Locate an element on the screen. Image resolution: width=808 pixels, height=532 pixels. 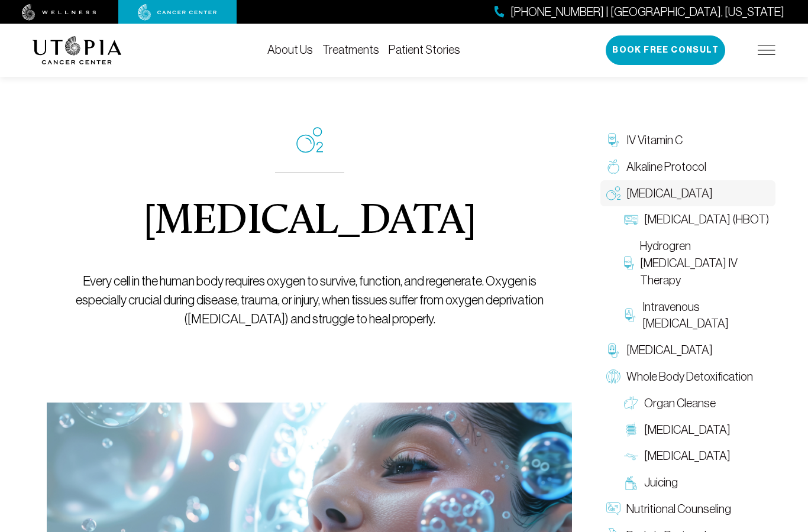
img: logo is located at coordinates (77, 50).